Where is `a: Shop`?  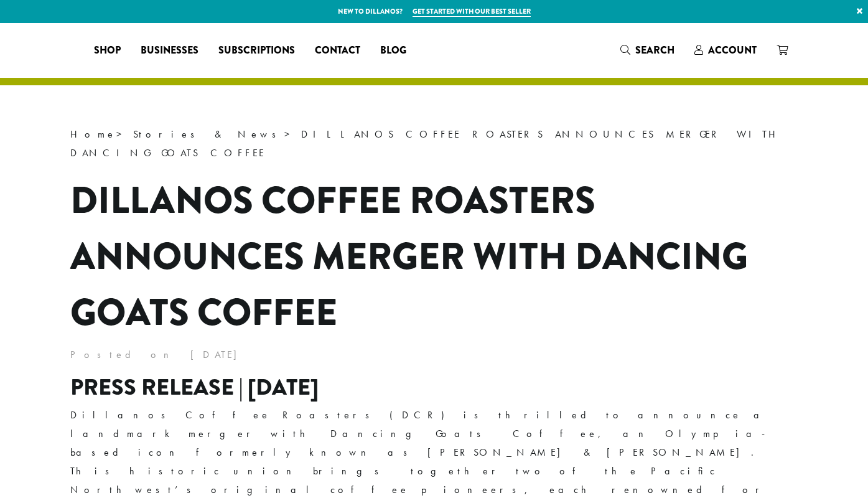
a: Shop is located at coordinates (107, 51).